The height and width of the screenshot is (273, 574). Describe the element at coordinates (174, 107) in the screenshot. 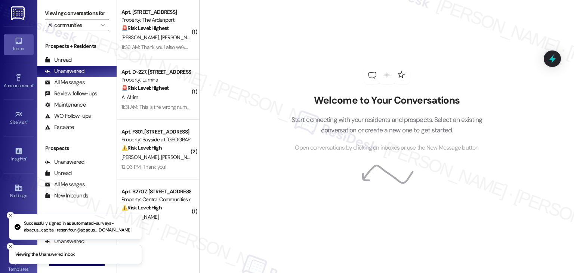

I see `div: 11:31 AM: This is the wrong number... I am not Alina` at that location.